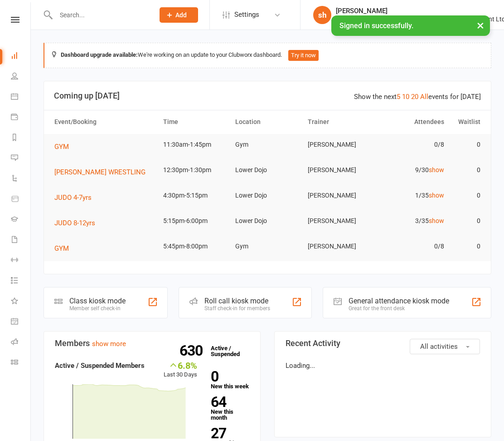 The height and width of the screenshot is (441, 504). I want to click on td: 4:30pm-5:15pm, so click(196, 195).